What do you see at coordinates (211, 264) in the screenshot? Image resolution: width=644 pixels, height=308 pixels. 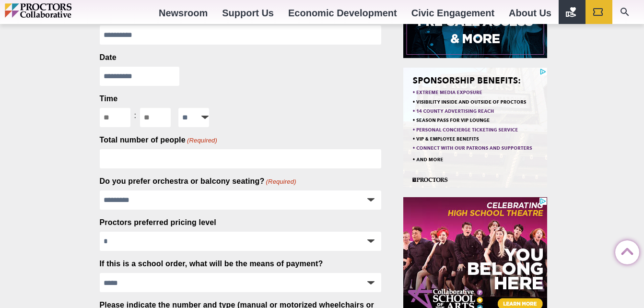 I see `label: If this is a school order, what will be the means of payment?` at bounding box center [211, 264].